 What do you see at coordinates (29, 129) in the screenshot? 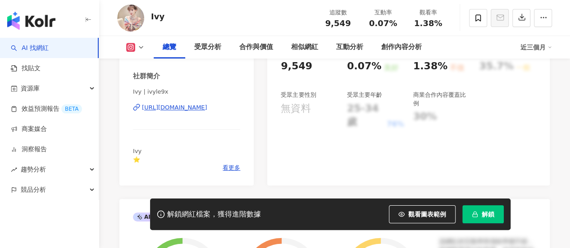
I see `a: 商案媒合` at bounding box center [29, 129].